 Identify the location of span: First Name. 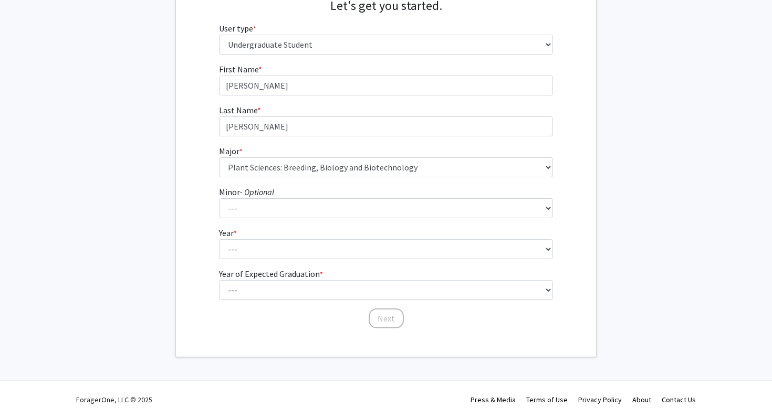
(238, 69).